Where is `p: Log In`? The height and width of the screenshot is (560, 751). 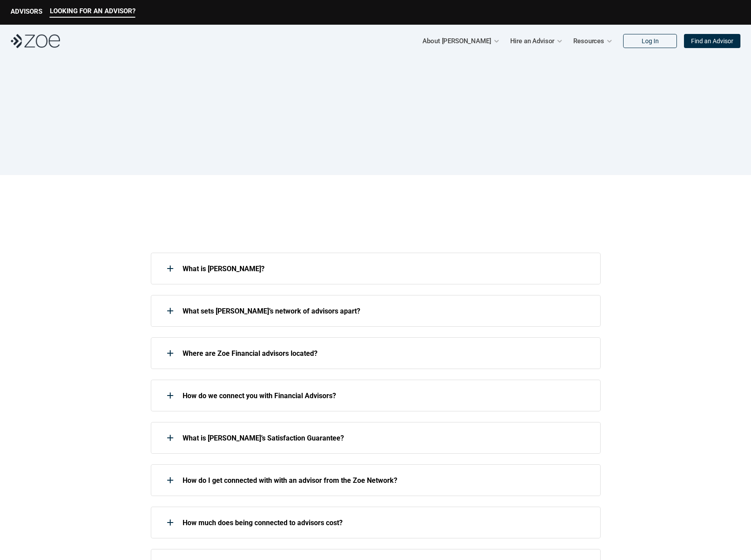
p: Log In is located at coordinates (650, 41).